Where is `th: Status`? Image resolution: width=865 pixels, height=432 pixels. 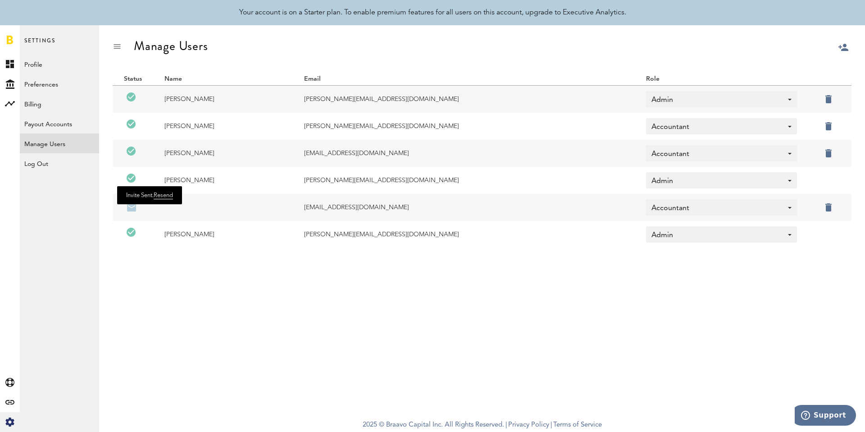
th: Status is located at coordinates (133, 77).